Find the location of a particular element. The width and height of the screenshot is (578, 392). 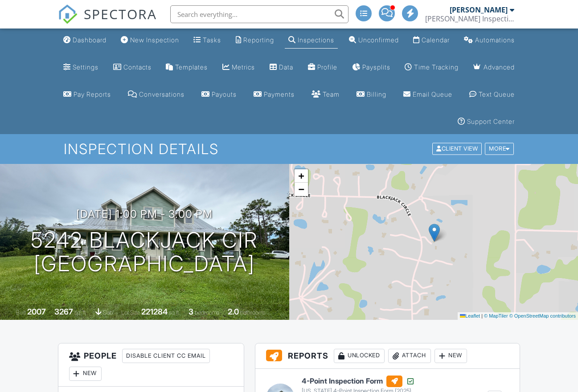

a: Payments is located at coordinates (275, 94).